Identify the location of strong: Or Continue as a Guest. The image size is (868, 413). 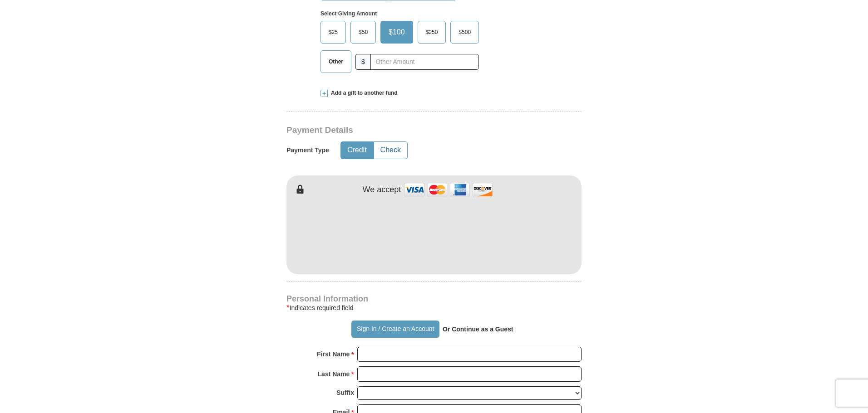
(478, 329).